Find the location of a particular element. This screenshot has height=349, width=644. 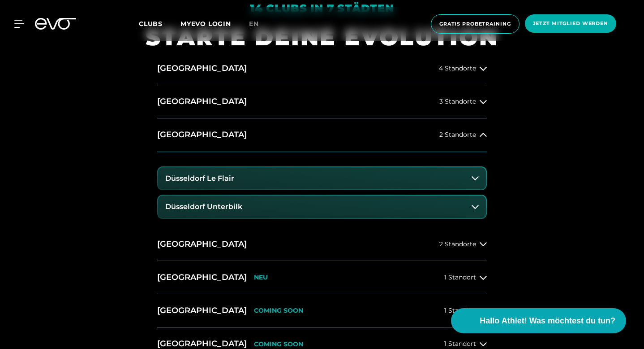

button: Hallo Athlet! Was möchtest du tun? is located at coordinates (538, 321).